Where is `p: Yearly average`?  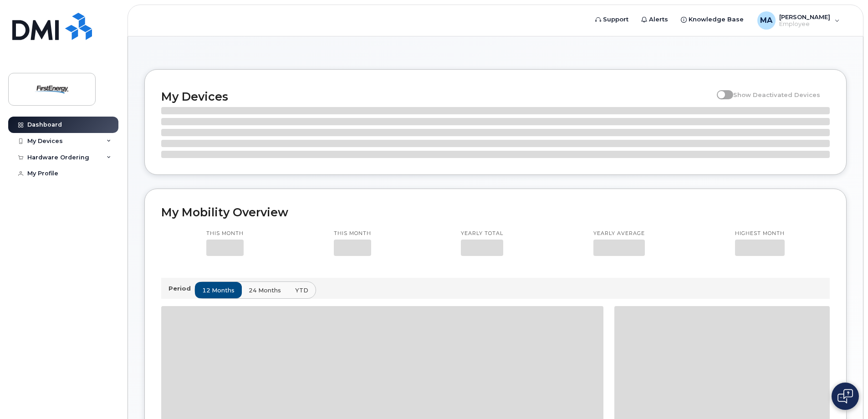 p: Yearly average is located at coordinates (619, 233).